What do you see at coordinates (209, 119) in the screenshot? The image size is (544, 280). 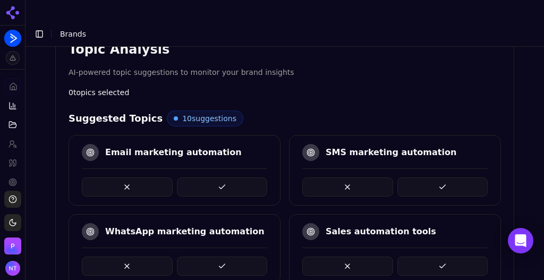 I see `span: 10 suggestions` at bounding box center [209, 119].